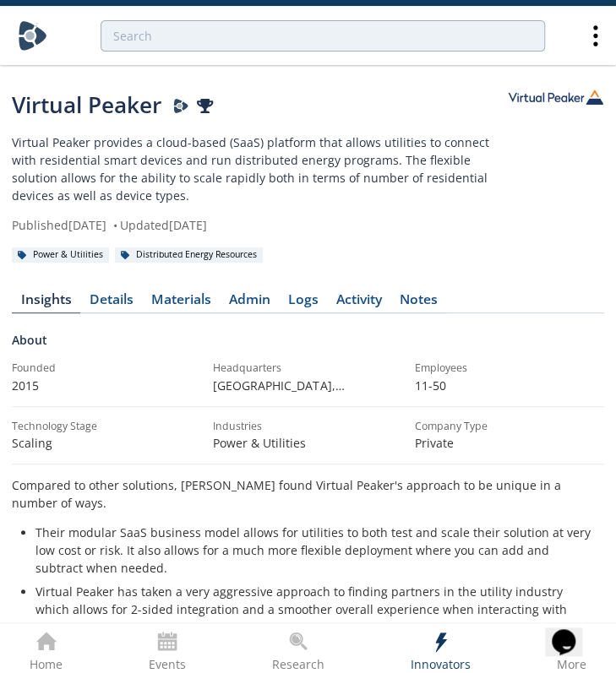 The height and width of the screenshot is (673, 616). I want to click on input: Advanced Search, so click(323, 35).